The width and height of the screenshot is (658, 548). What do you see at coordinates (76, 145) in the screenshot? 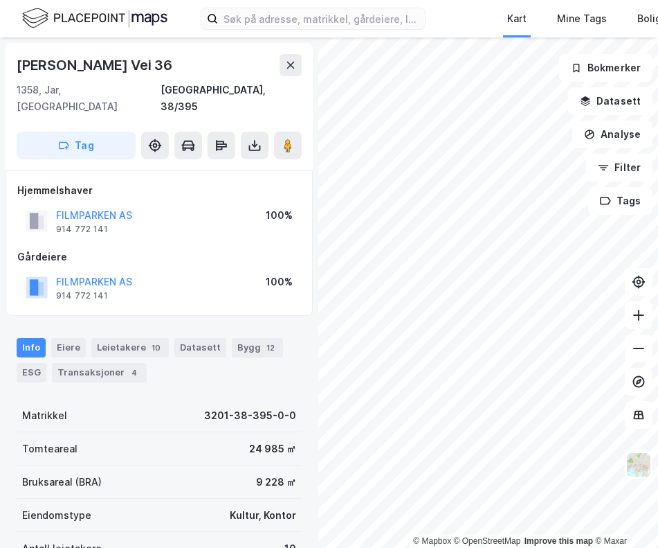
I see `button: Tag` at bounding box center [76, 145].